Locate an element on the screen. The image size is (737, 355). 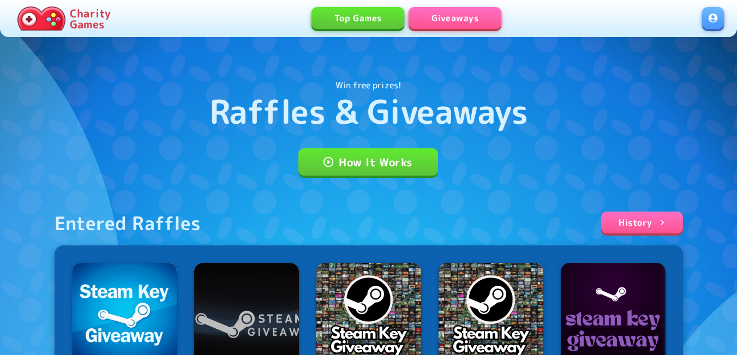
a: Top Games is located at coordinates (358, 18).